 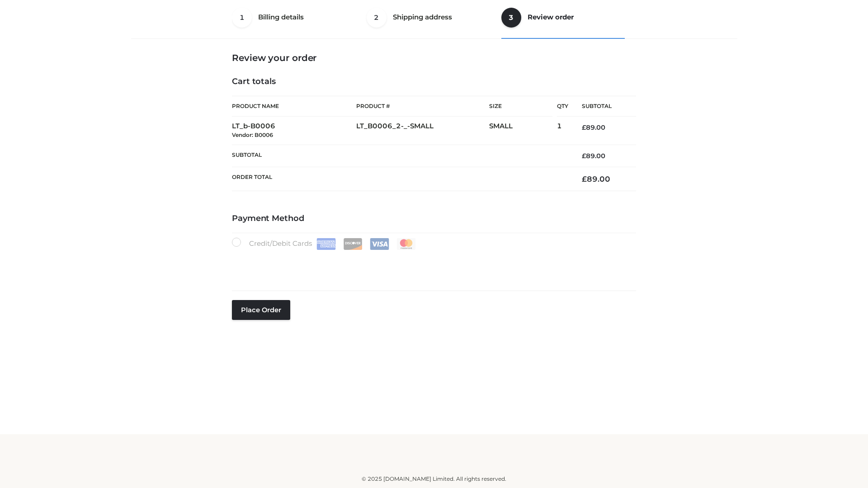 I want to click on h3: Review your order, so click(x=434, y=58).